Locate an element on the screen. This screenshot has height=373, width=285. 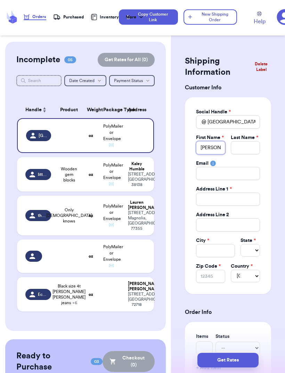
th: Product is located at coordinates (69, 110).